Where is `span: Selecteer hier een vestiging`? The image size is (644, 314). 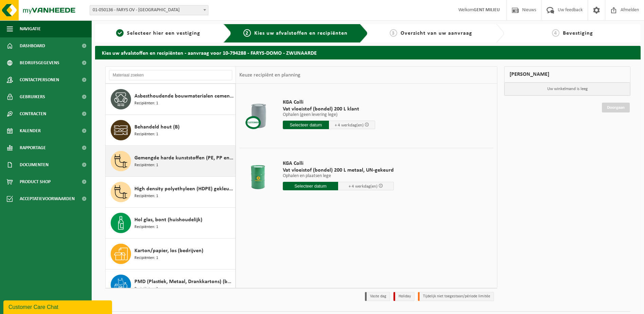
span: Selecteer hier een vestiging is located at coordinates (164, 34).